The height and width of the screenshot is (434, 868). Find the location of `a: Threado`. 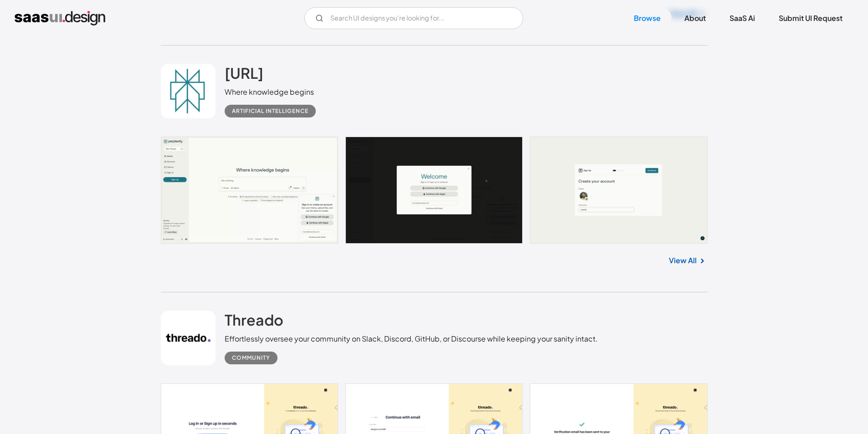

a: Threado is located at coordinates (254, 322).